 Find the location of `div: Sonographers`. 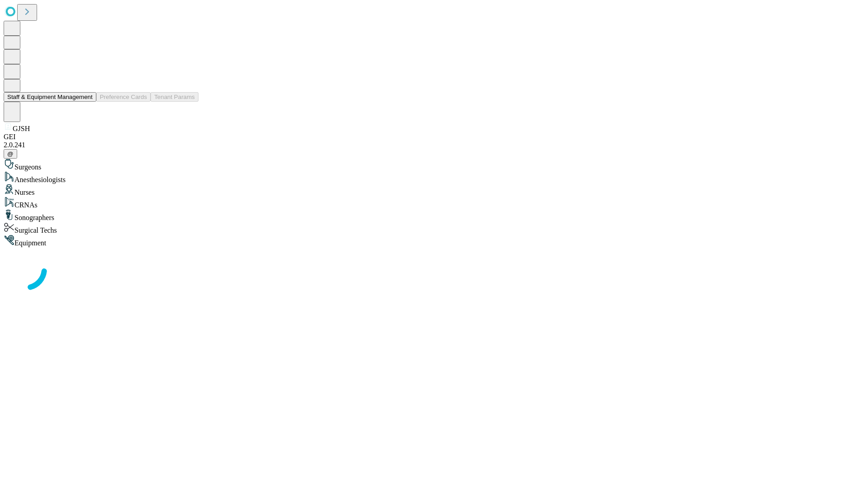

div: Sonographers is located at coordinates (434, 216).